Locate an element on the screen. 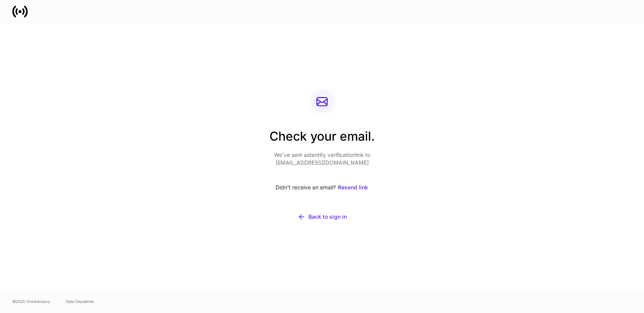  div: Didn’t receive an email? is located at coordinates (322, 187).